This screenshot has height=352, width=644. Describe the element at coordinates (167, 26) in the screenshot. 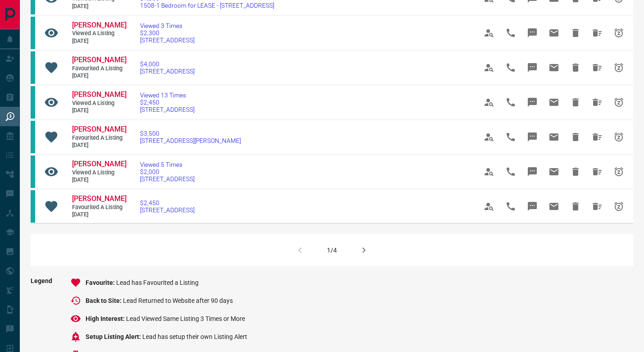

I see `span: Viewed 3 Times` at that location.